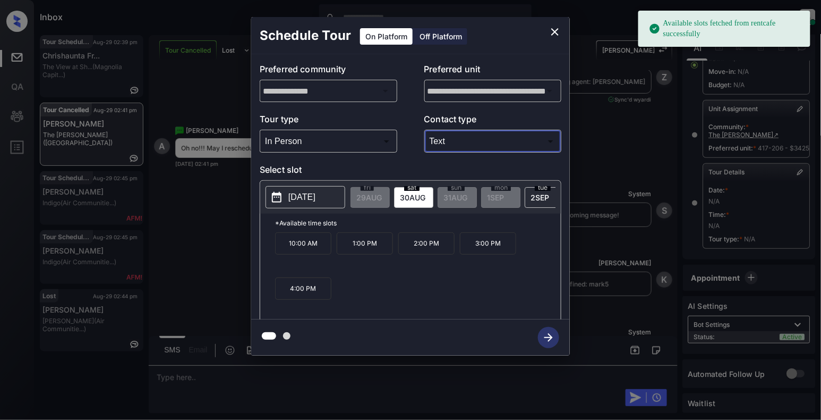 This screenshot has width=821, height=420. What do you see at coordinates (549, 337) in the screenshot?
I see `button: btn-next` at bounding box center [549, 337].